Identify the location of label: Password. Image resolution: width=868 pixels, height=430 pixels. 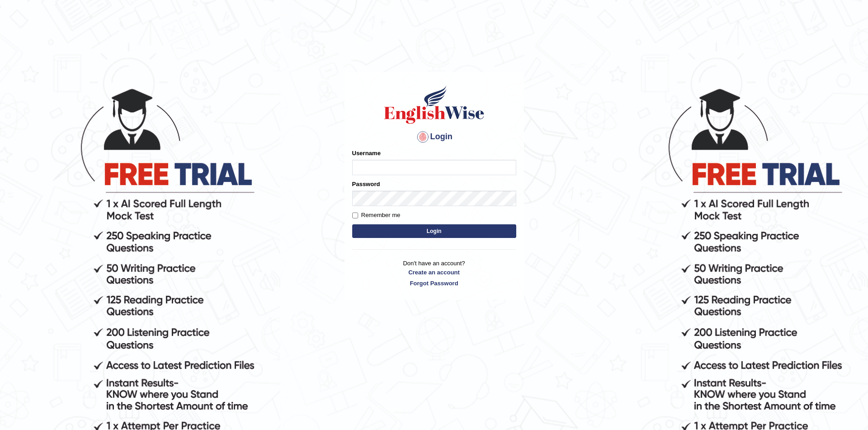
(366, 184).